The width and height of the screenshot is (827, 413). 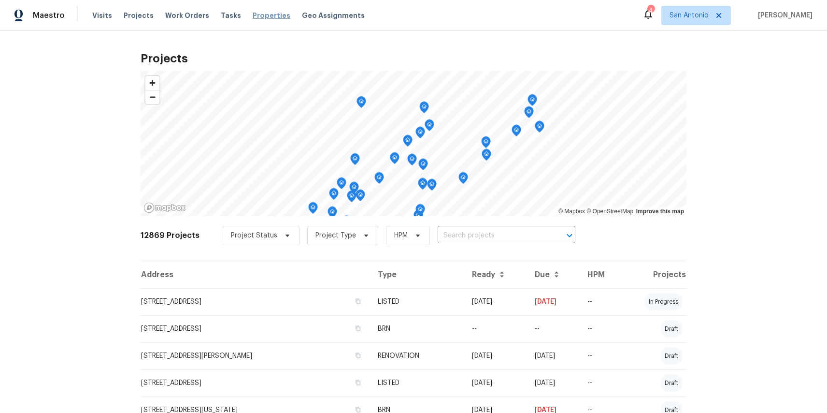 I want to click on canvas: Map, so click(x=414, y=143).